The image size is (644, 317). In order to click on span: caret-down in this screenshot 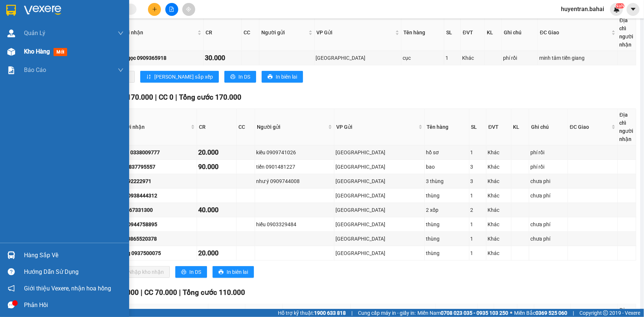, I will do `click(634, 9)`.